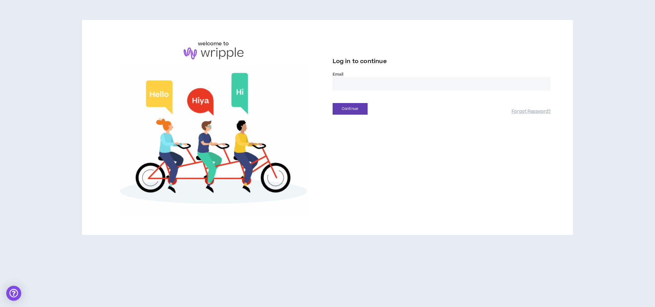  What do you see at coordinates (350, 109) in the screenshot?
I see `button: Continue` at bounding box center [350, 109].